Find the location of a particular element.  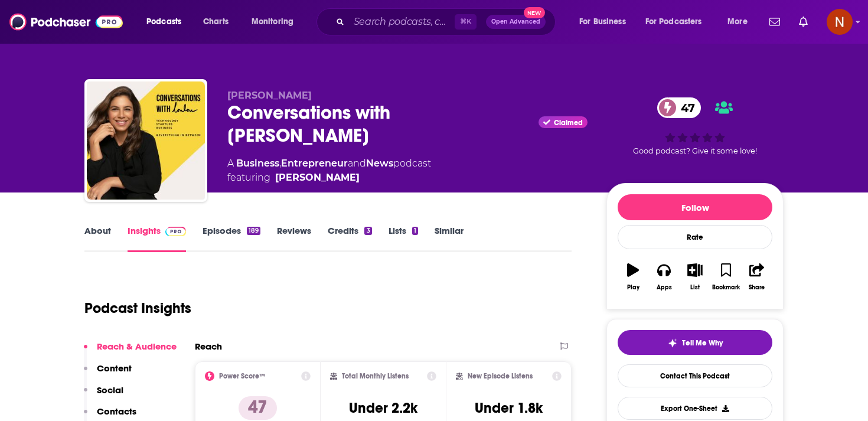

div: Apps is located at coordinates (664, 288).